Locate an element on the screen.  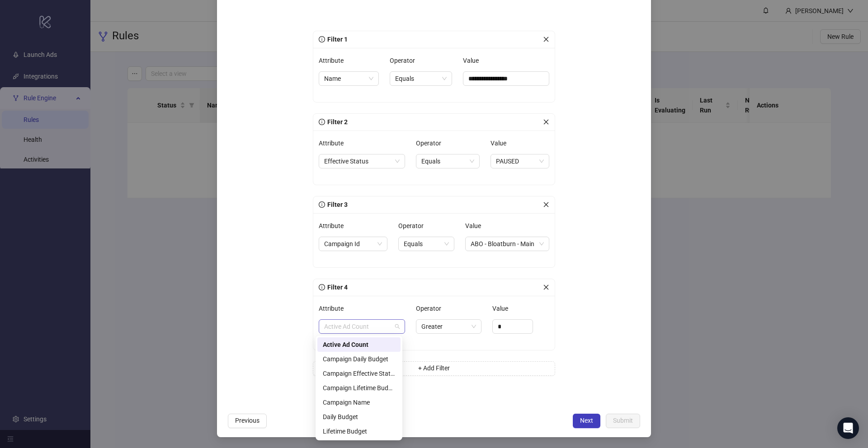
div: Daily Budget is located at coordinates (359, 417).